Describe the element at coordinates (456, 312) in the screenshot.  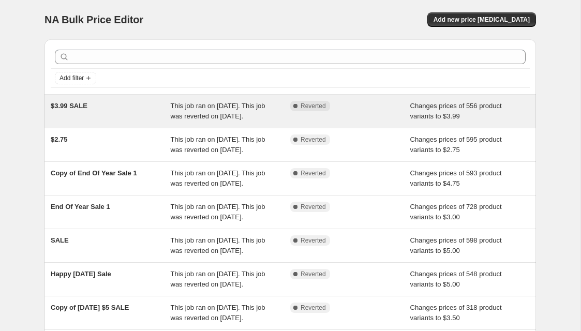
I see `span: Changes prices of 318 product variants to $3.50` at that location.